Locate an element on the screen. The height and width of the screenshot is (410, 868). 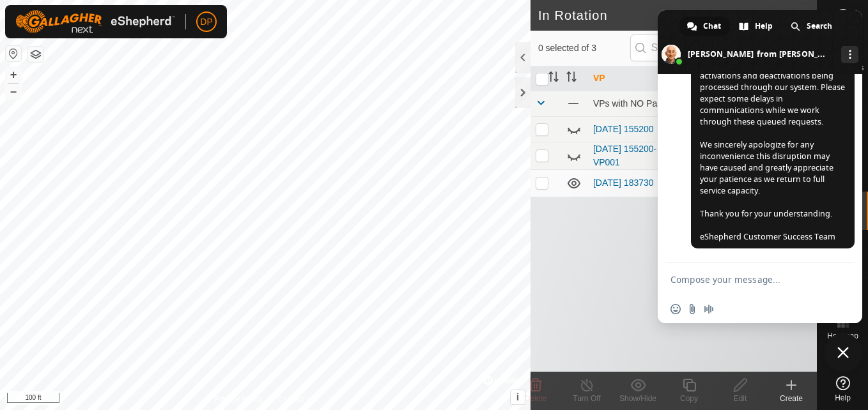
div: Create is located at coordinates (791, 399).